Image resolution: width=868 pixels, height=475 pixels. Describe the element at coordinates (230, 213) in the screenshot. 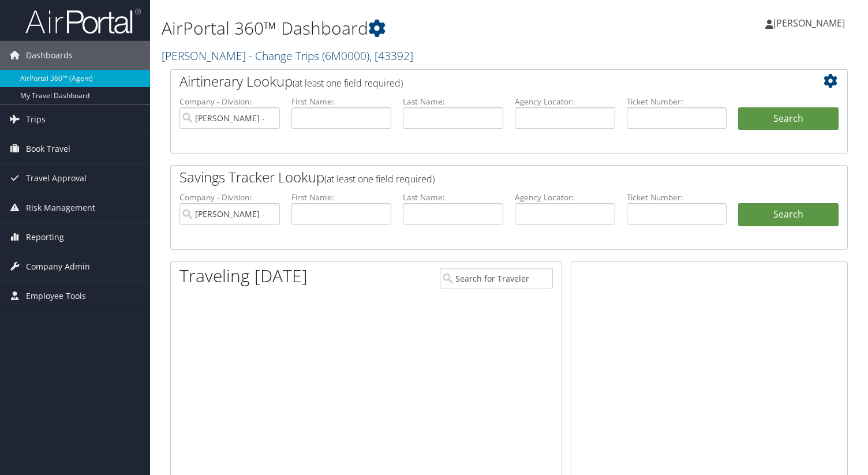

I see `input: search accounts` at that location.